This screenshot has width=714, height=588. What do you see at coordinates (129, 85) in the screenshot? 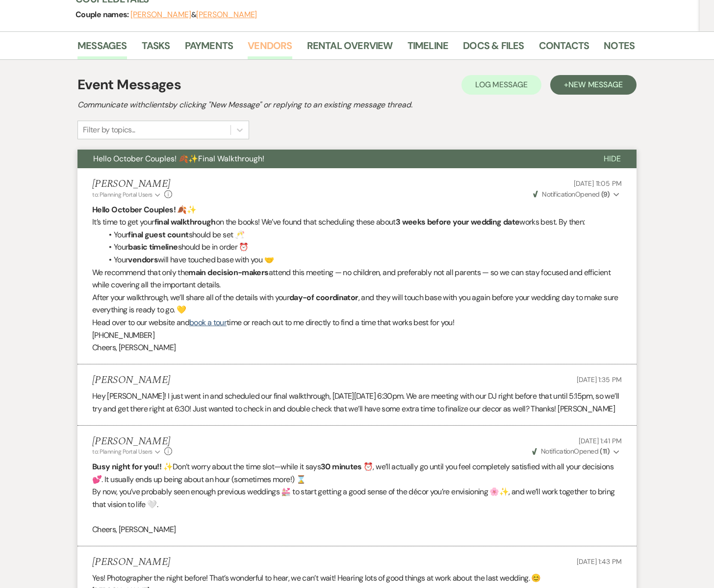
I see `h1: Event Messages` at bounding box center [129, 85].